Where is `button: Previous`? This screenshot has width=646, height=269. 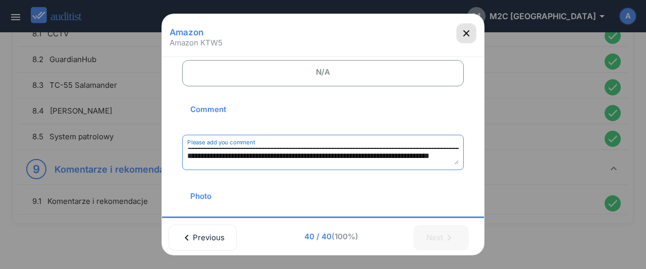 button: Previous is located at coordinates (202, 238).